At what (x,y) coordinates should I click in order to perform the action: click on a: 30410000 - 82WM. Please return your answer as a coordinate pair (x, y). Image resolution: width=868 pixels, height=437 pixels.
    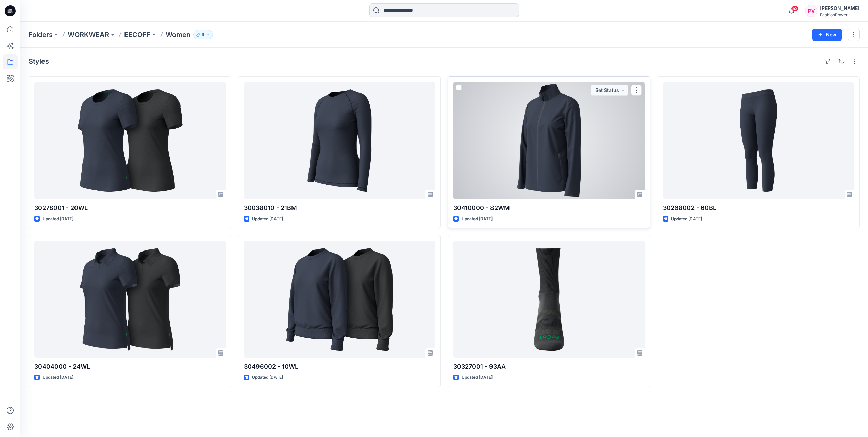
    Looking at the image, I should click on (549, 141).